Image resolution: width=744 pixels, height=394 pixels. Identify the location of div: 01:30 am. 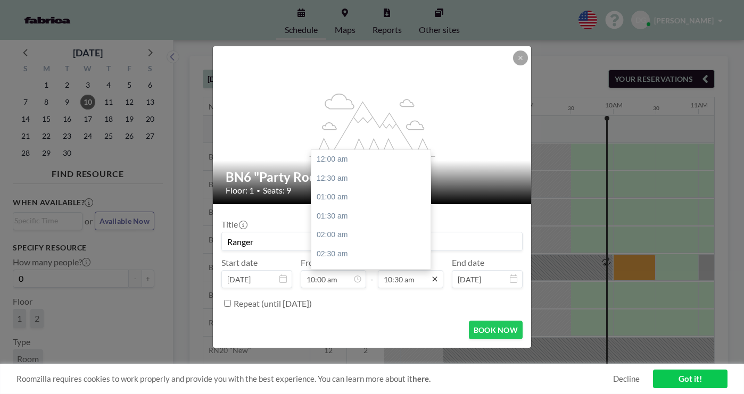
(371, 217).